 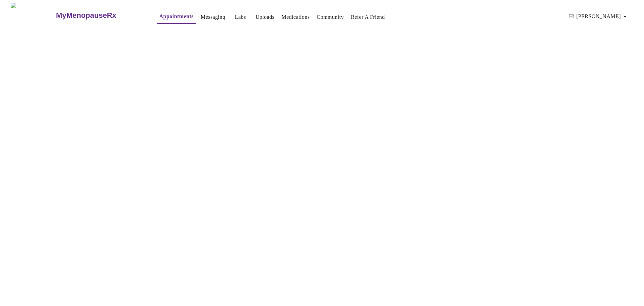 What do you see at coordinates (265, 17) in the screenshot?
I see `button: Uploads` at bounding box center [265, 17].